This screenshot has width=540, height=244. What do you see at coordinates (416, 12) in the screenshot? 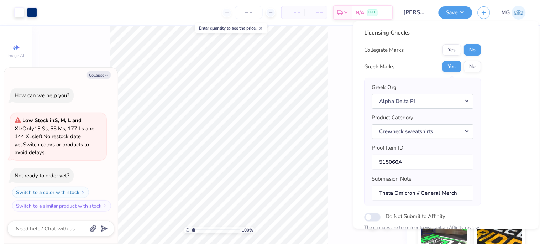
I see `input: Untitled Design` at bounding box center [416, 12].